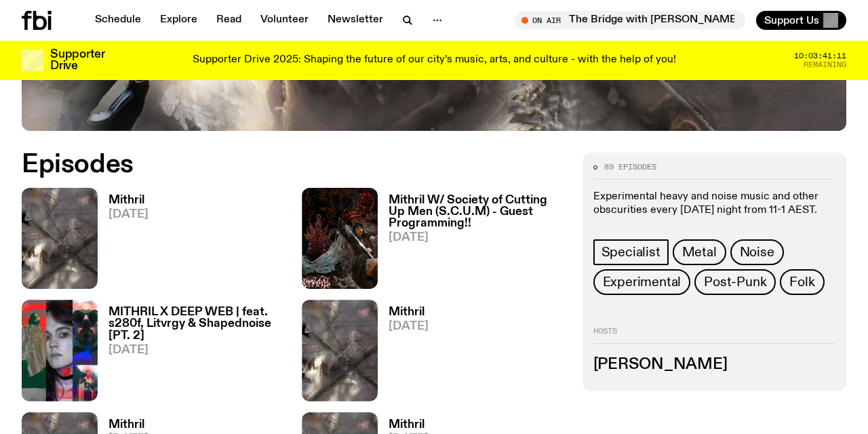  Describe the element at coordinates (630, 252) in the screenshot. I see `span: Specialist` at that location.